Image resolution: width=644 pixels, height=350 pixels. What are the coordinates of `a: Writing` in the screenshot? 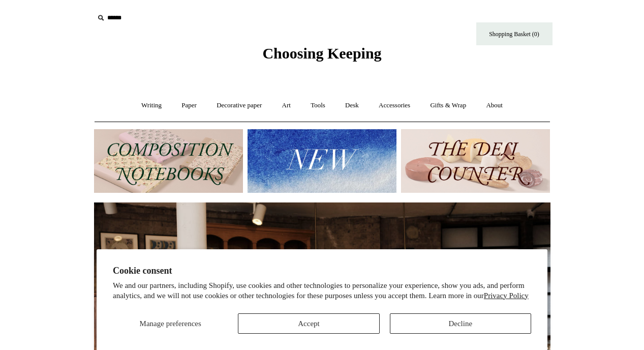 It's located at (152, 105).